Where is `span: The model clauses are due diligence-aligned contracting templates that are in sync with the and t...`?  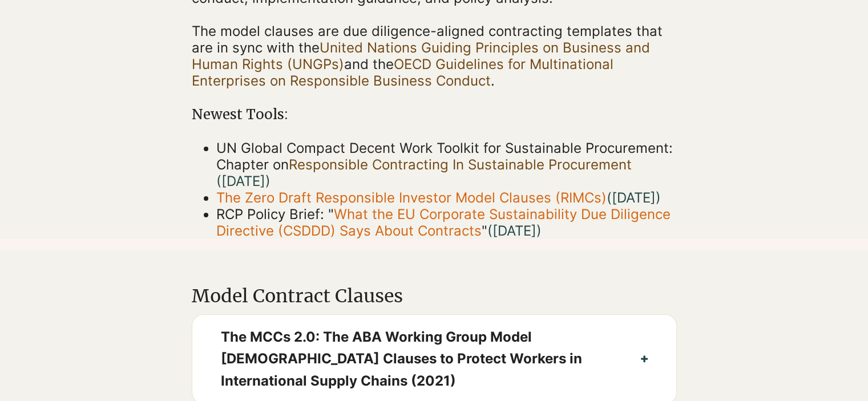 span: The model clauses are due diligence-aligned contracting templates that are in sync with the and t... is located at coordinates (427, 56).